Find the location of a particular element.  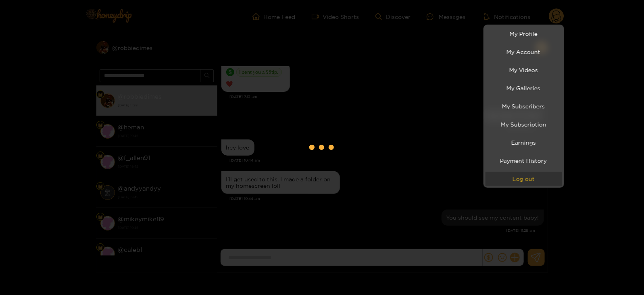

a: My Galleries is located at coordinates (524, 88).